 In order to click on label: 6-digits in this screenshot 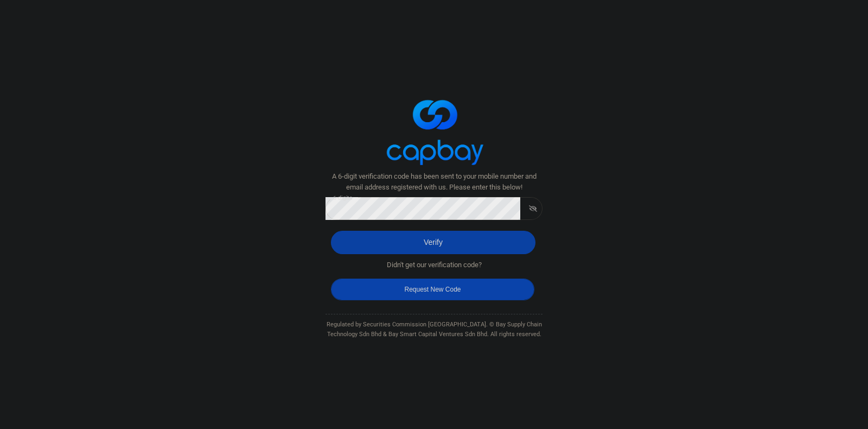, I will do `click(342, 197)`.